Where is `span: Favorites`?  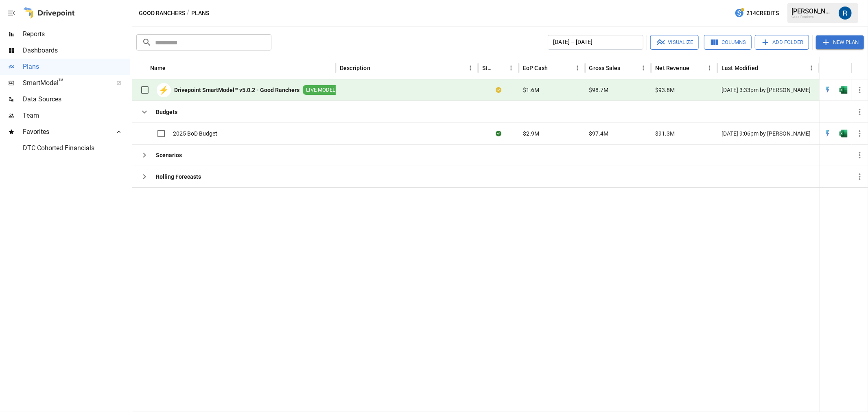 span: Favorites is located at coordinates (65, 132).